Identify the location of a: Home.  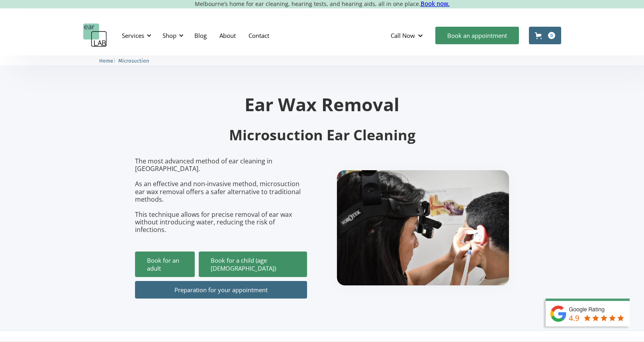
(106, 60).